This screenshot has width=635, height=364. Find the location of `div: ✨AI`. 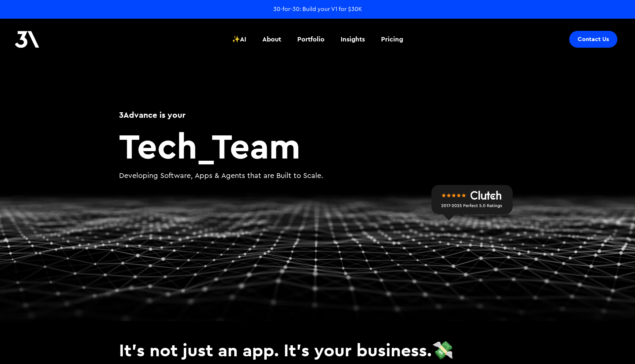

div: ✨AI is located at coordinates (239, 39).